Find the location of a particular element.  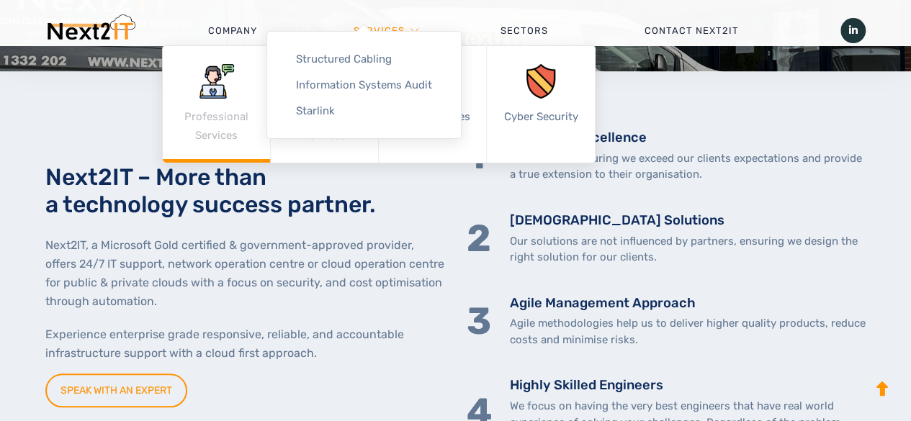

a: SPEAK WITH AN EXPERT is located at coordinates (116, 390).